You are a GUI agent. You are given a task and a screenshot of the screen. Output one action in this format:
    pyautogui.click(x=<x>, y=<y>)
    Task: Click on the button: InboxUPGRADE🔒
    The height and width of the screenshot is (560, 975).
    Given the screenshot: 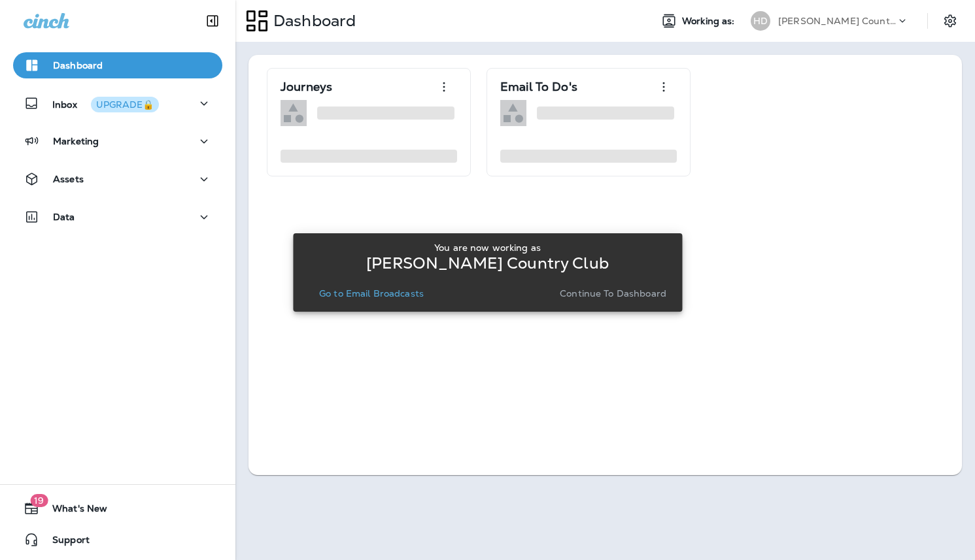 What is the action you would take?
    pyautogui.click(x=117, y=103)
    